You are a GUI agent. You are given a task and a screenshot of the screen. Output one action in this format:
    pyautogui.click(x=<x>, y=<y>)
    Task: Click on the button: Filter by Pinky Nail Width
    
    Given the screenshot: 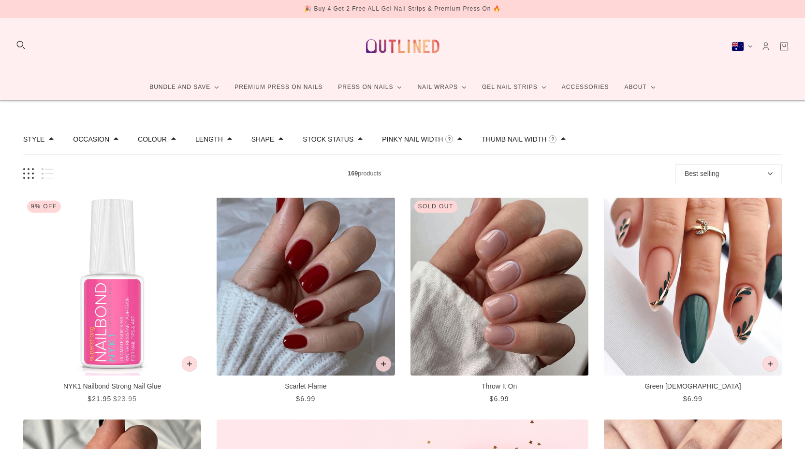 What is the action you would take?
    pyautogui.click(x=412, y=139)
    